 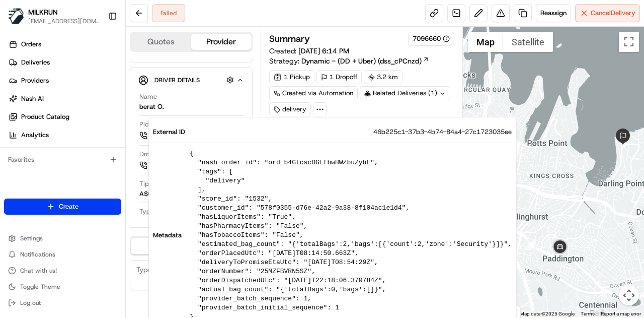 What do you see at coordinates (339, 77) in the screenshot?
I see `div: 1 Dropoff` at bounding box center [339, 77].